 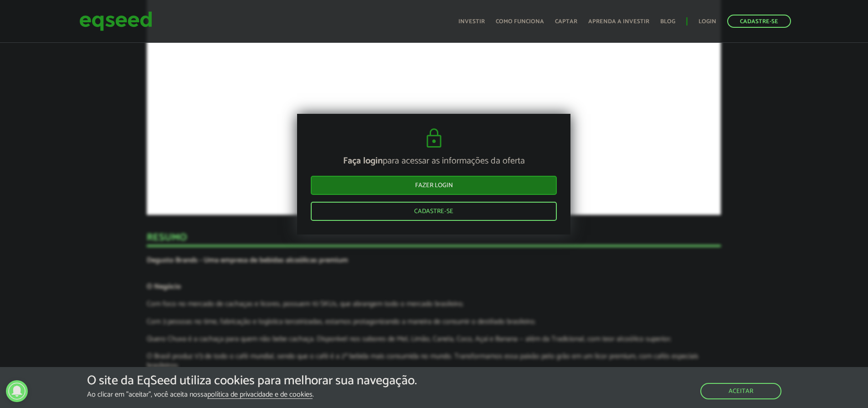 I want to click on a: política de privacidade e de cookies, so click(x=260, y=395).